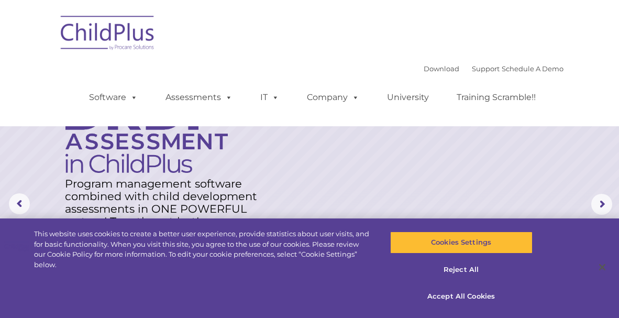  I want to click on a: IT, so click(270, 97).